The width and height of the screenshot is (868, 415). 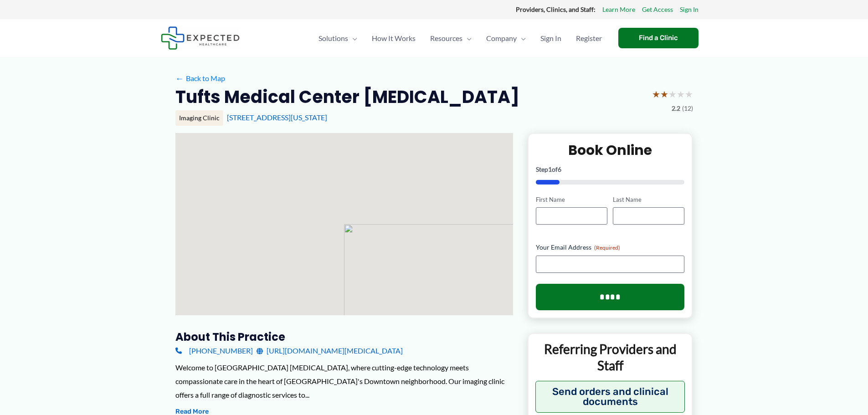 I want to click on span: (12), so click(x=688, y=108).